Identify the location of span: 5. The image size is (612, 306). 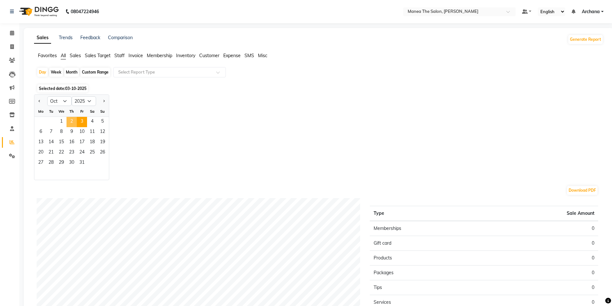
(103, 122).